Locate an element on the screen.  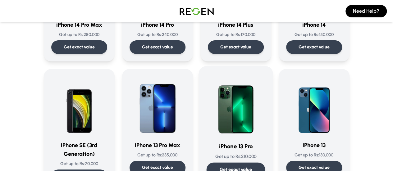
a: Need Help? is located at coordinates (366, 11).